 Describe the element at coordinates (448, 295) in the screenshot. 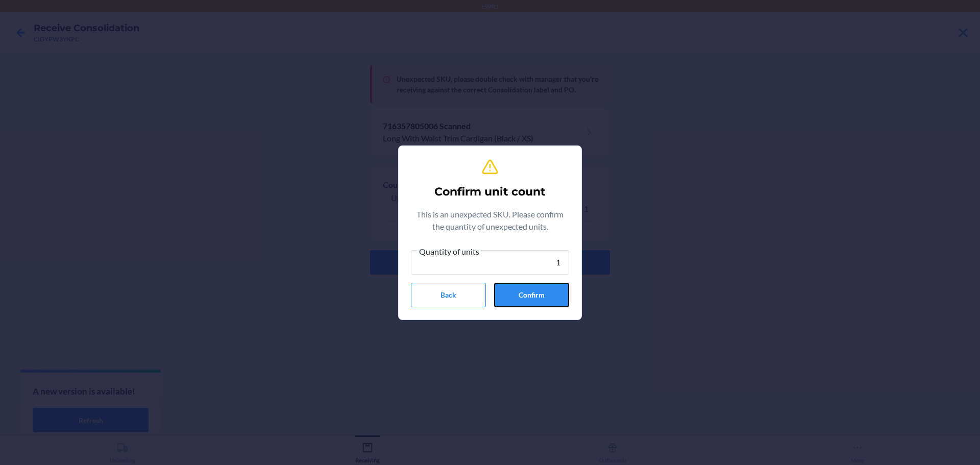

I see `button: Back` at that location.